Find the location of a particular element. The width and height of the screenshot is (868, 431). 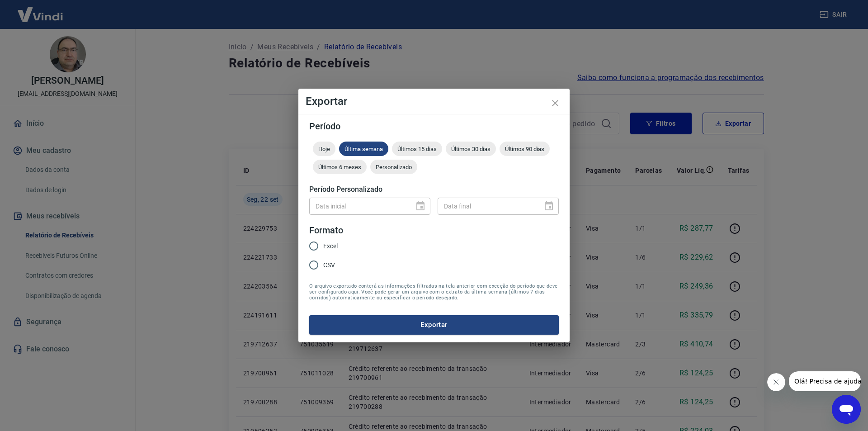

div: Hoje is located at coordinates (324, 149).